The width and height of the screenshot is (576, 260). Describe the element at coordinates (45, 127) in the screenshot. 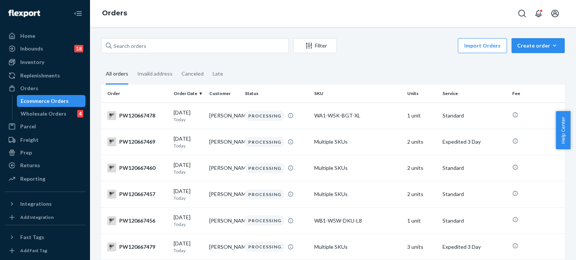

I see `a: Parcel` at that location.